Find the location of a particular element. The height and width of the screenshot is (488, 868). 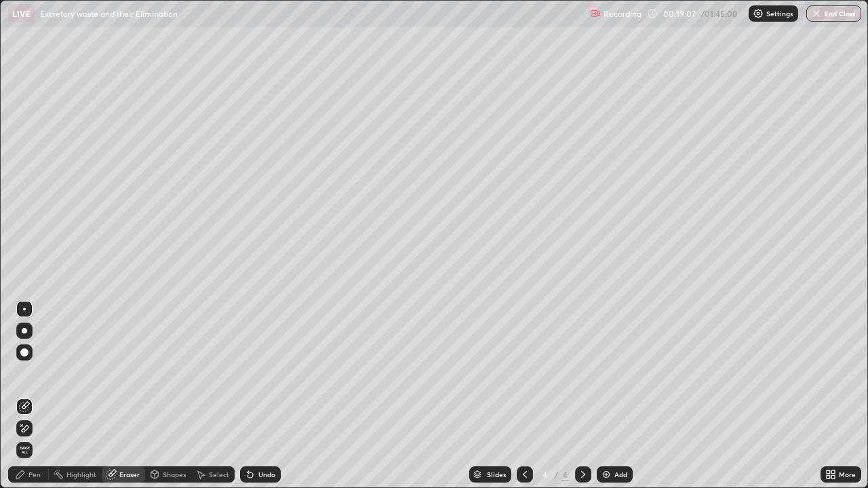

div: Undo is located at coordinates (267, 474).